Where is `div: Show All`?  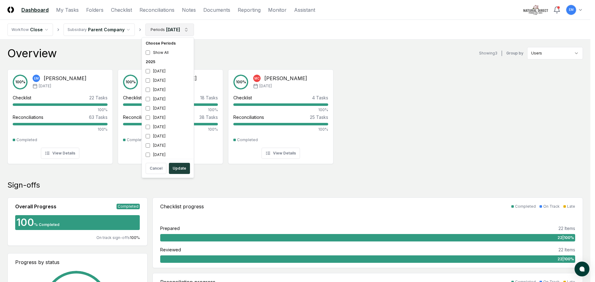 div: Show All is located at coordinates (168, 53).